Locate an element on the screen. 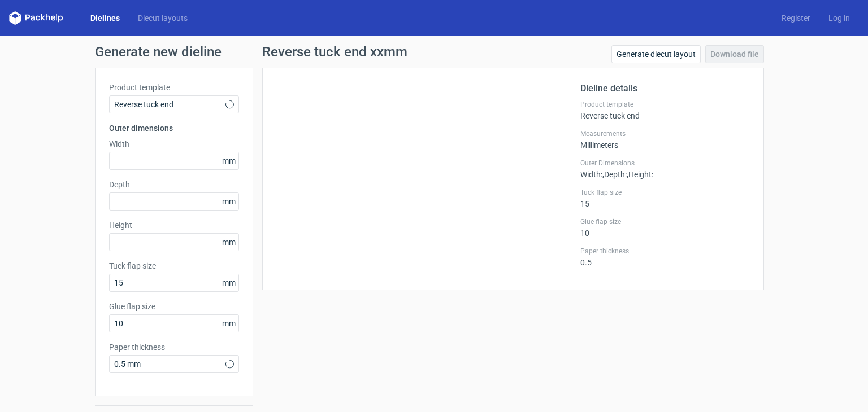 The image size is (868, 412). a: Dielines is located at coordinates (105, 18).